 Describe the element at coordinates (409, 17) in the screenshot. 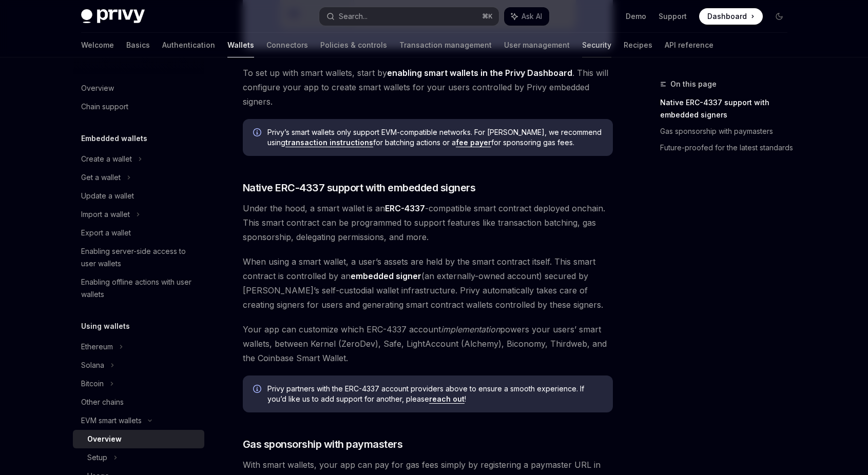

I see `button: Search...⌘K` at that location.